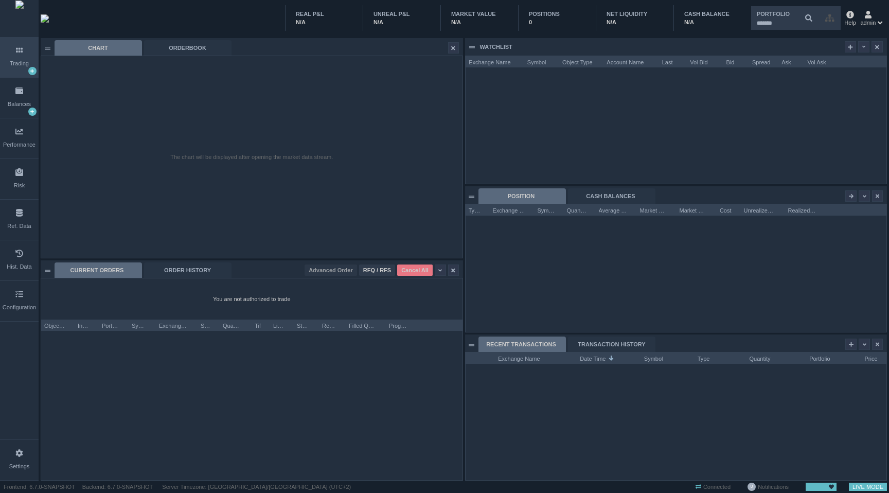  Describe the element at coordinates (402, 14) in the screenshot. I see `div: UNREAL P&L` at that location.